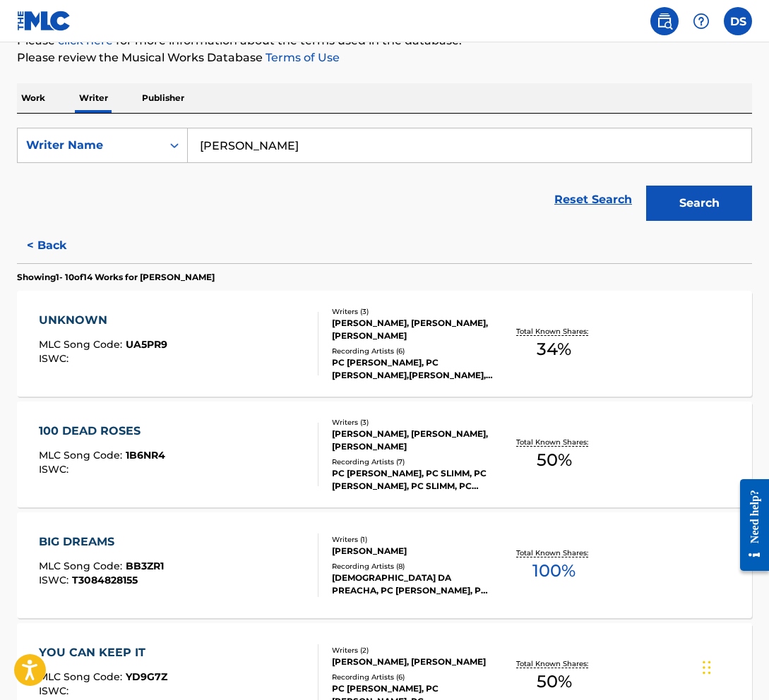 The height and width of the screenshot is (700, 769). Describe the element at coordinates (412, 462) in the screenshot. I see `div: Recording Artists ( 7 )` at that location.